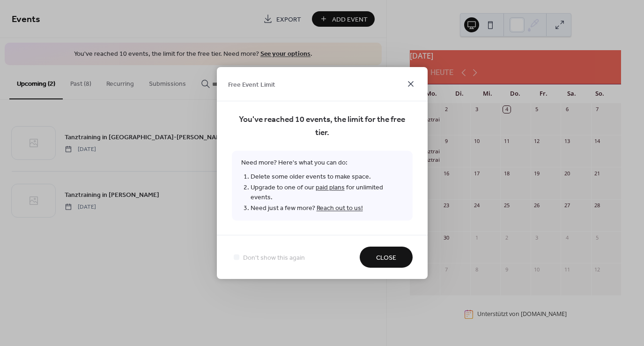  Describe the element at coordinates (274, 258) in the screenshot. I see `span: Don't show this again` at that location.